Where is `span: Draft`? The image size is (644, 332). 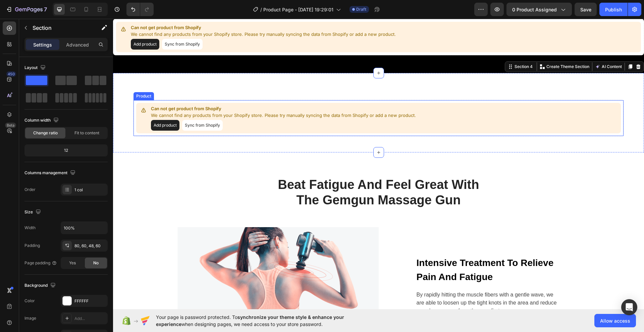 span: Draft is located at coordinates (361, 9).